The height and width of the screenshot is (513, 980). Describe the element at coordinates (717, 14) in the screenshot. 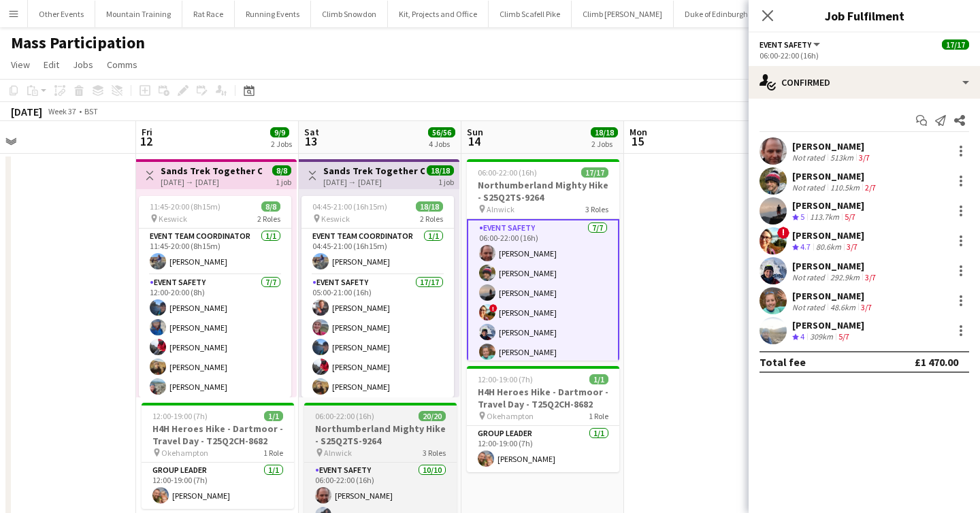

I see `button: Duke of Edinburgh` at that location.